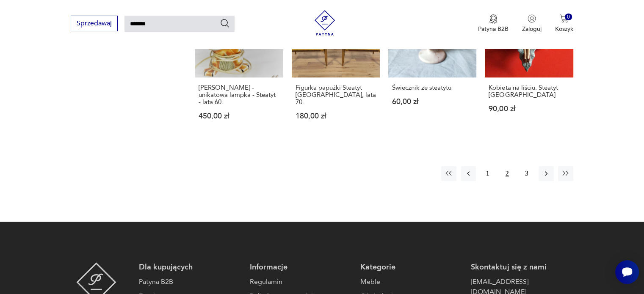 The image size is (644, 294). Describe the element at coordinates (564, 29) in the screenshot. I see `p: Koszyk` at that location.